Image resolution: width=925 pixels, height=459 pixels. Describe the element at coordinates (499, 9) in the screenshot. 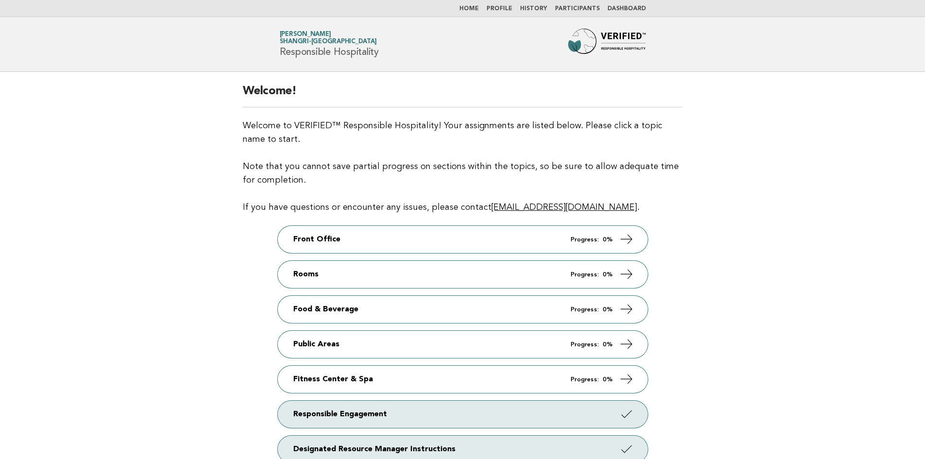

I see `a: Profile` at that location.